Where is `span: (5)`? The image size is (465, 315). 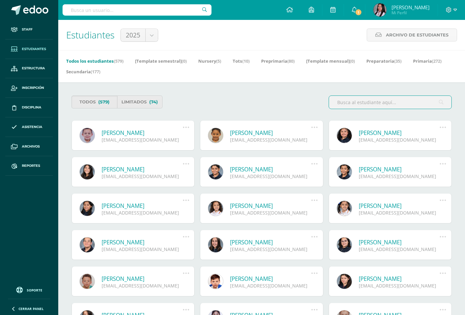
span: (5) is located at coordinates (219, 61).